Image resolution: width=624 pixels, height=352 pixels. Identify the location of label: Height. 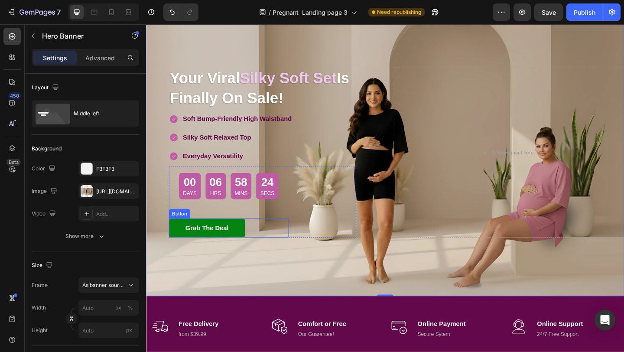
(39, 330).